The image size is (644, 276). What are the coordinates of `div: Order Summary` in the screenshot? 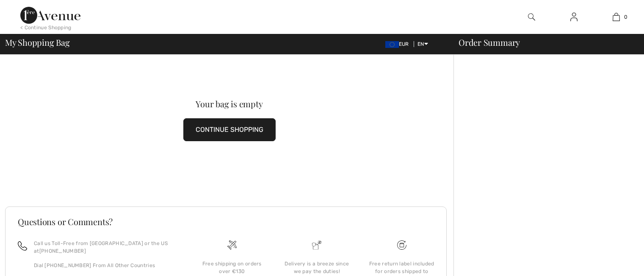 It's located at (544, 42).